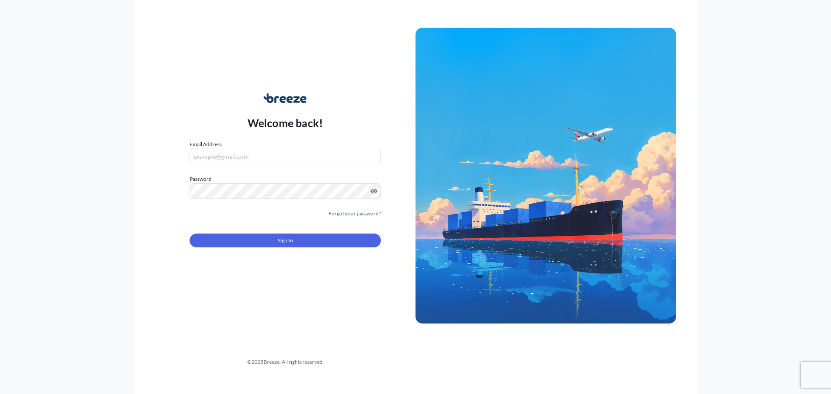  I want to click on label: Password, so click(285, 179).